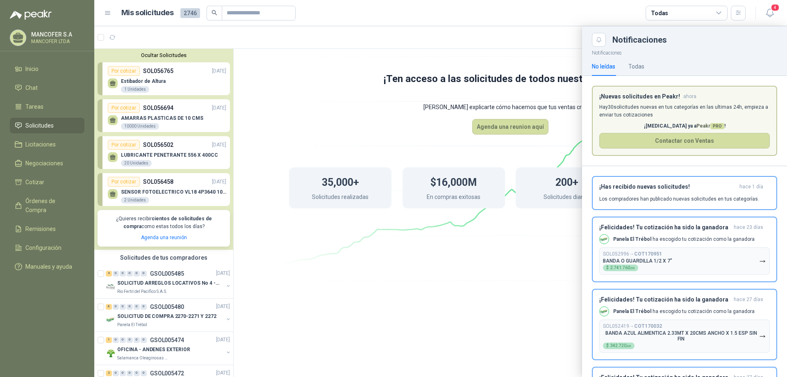 The height and width of the screenshot is (377, 787). Describe the element at coordinates (47, 88) in the screenshot. I see `a: Chat` at that location.